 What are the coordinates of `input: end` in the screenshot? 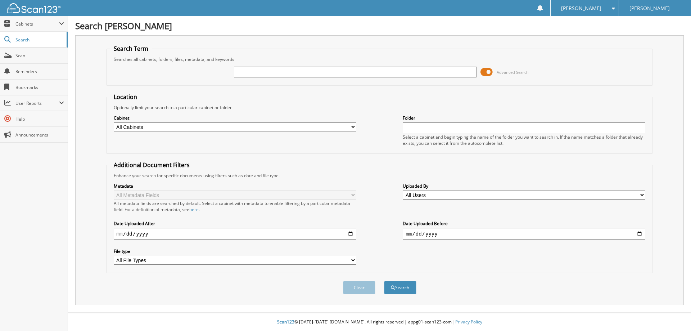 It's located at (524, 234).